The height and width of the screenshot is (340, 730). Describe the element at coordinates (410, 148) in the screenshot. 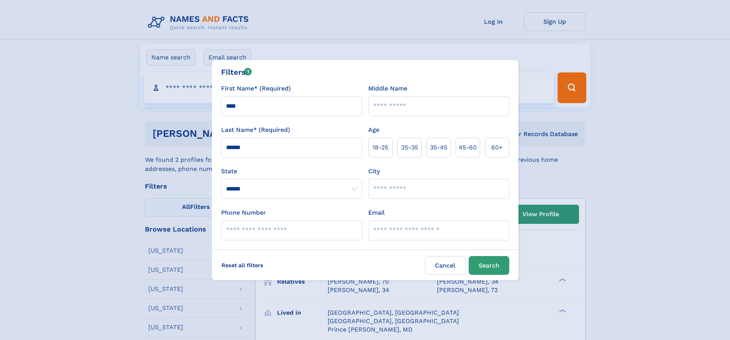

I see `span: 25‑35` at that location.